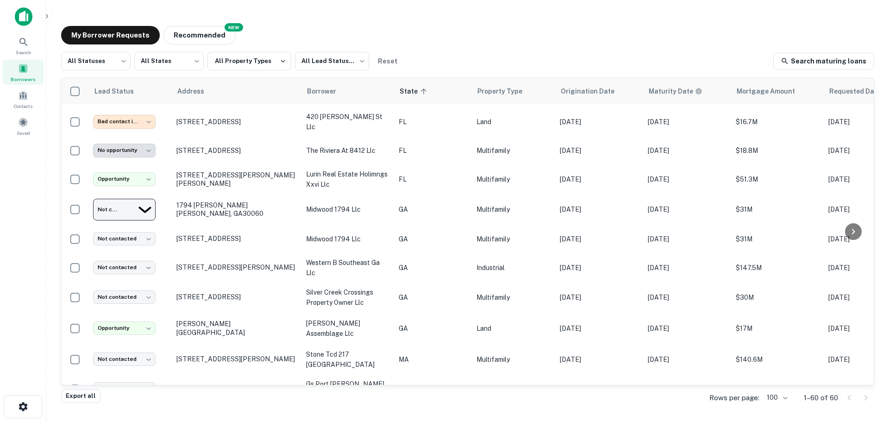 This screenshot has height=422, width=889. What do you see at coordinates (23, 133) in the screenshot?
I see `span: Saved` at bounding box center [23, 133].